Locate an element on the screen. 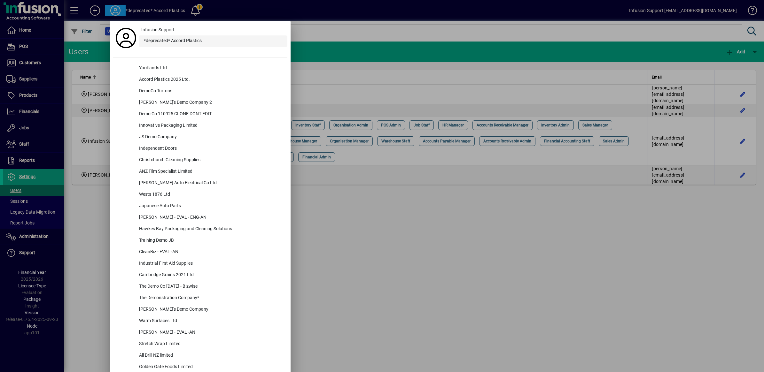  button: CleanBiz - EVAL -AN is located at coordinates (200, 252).